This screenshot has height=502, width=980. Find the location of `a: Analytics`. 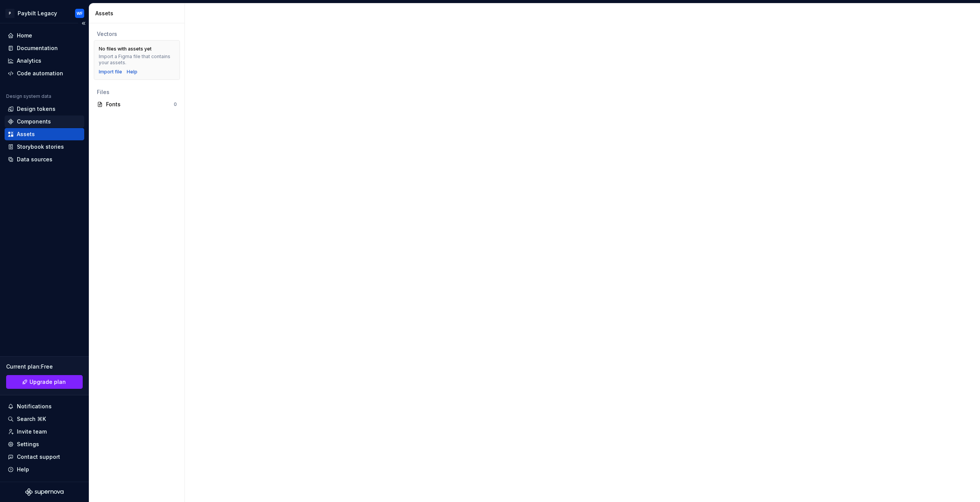

a: Analytics is located at coordinates (44, 61).